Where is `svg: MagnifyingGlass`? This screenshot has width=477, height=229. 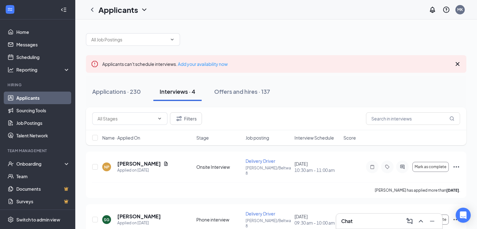
svg: MagnifyingGlass is located at coordinates (452, 119).